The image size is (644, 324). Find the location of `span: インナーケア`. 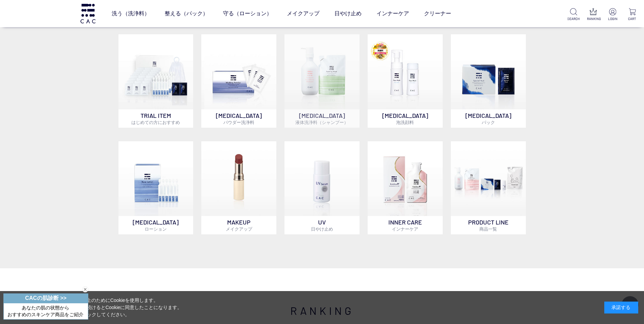

span: インナーケア is located at coordinates (405, 229).